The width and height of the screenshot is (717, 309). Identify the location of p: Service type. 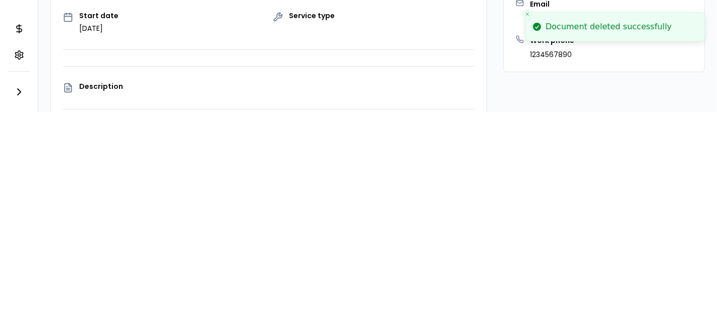
(312, 16).